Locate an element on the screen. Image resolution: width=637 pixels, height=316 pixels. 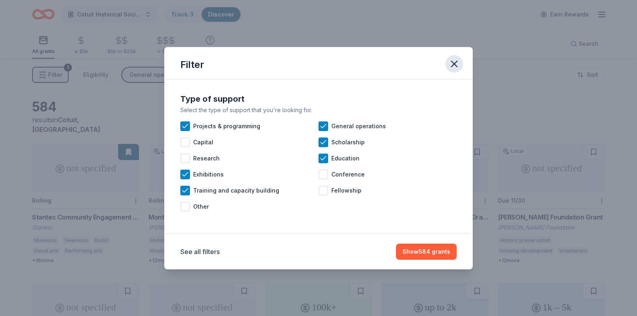
span: Other is located at coordinates (201, 207).